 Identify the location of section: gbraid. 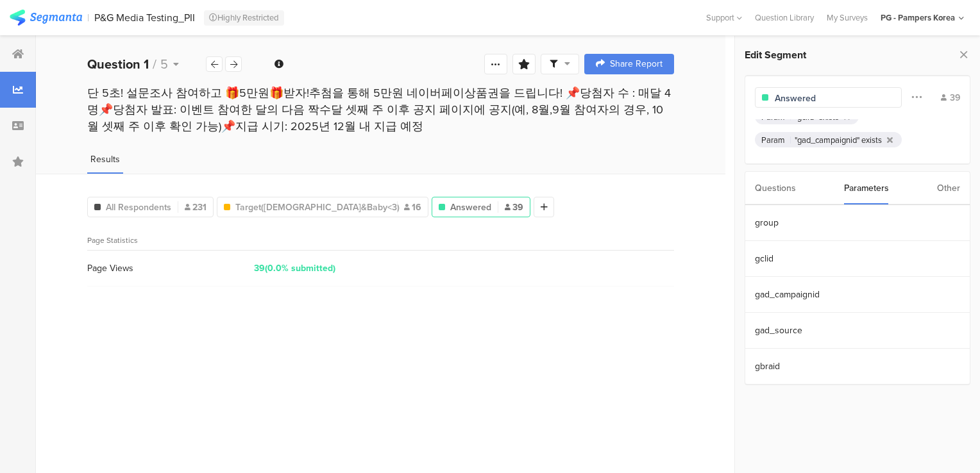
(857, 367).